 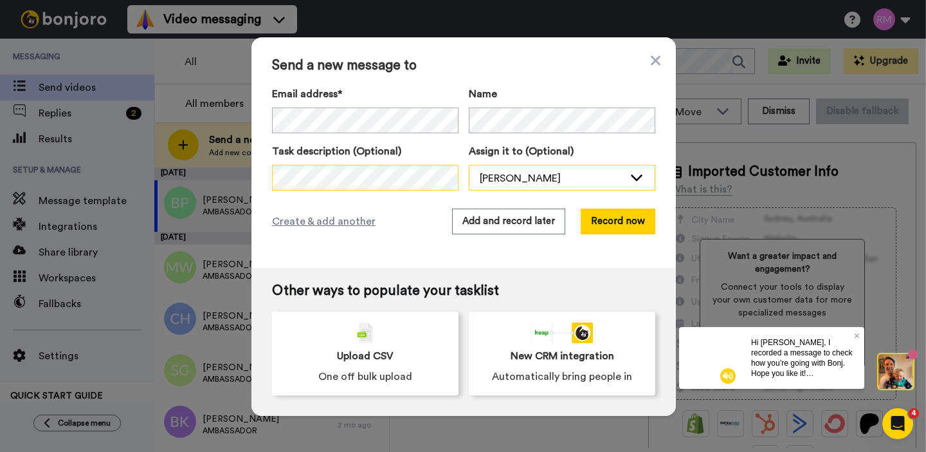 What do you see at coordinates (562, 376) in the screenshot?
I see `span: Automatically bring people in` at bounding box center [562, 376].